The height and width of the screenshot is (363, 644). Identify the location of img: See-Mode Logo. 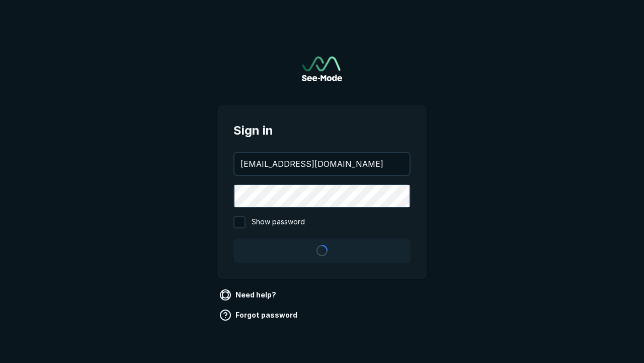
(322, 69).